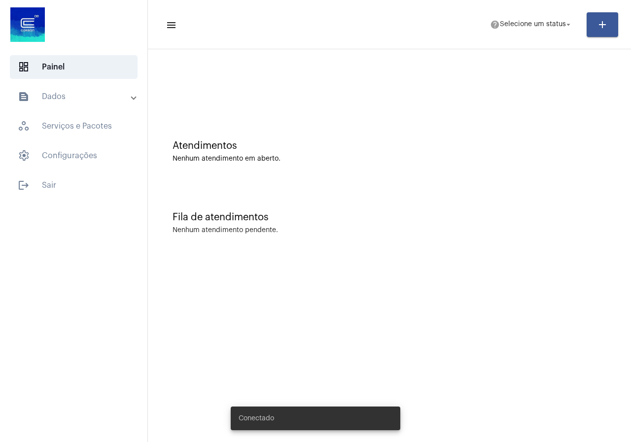 The image size is (631, 442). Describe the element at coordinates (73, 67) in the screenshot. I see `span: Painel` at that location.